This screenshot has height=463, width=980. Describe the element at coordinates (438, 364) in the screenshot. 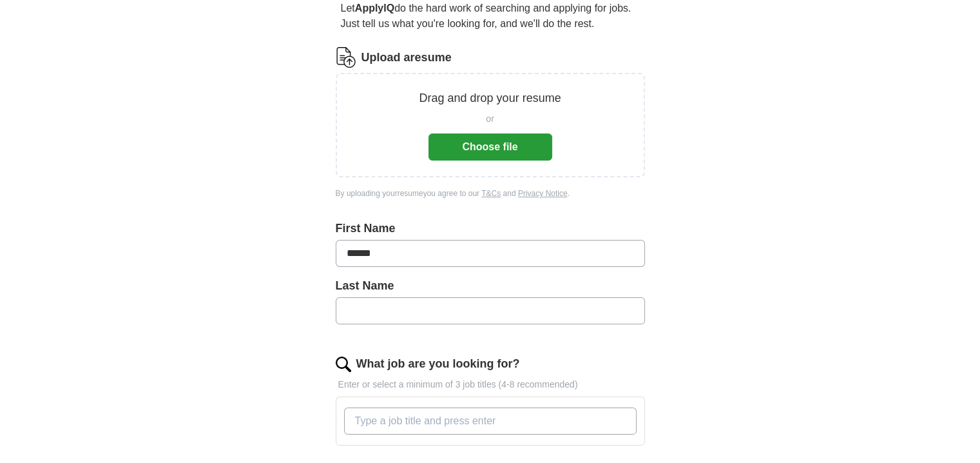

I see `label: What job are you looking for?` at that location.